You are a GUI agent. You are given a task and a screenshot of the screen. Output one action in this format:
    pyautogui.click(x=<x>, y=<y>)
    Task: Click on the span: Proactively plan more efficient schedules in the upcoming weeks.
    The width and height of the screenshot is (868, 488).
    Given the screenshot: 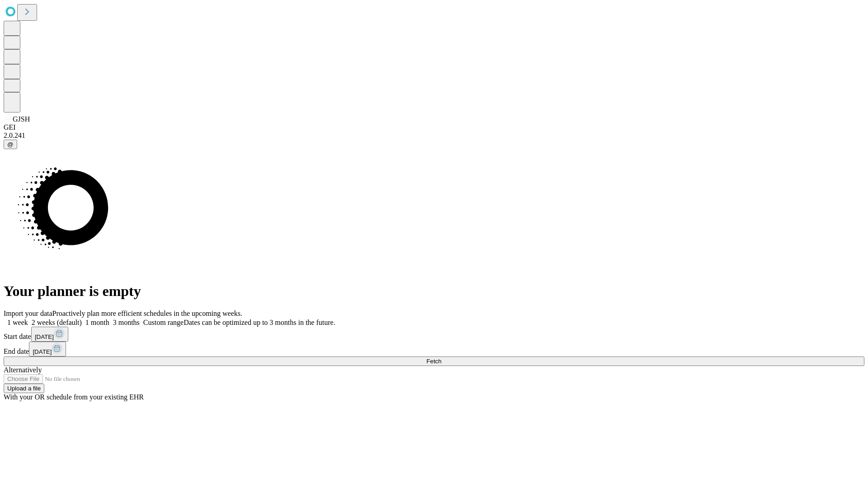 What is the action you would take?
    pyautogui.click(x=147, y=313)
    